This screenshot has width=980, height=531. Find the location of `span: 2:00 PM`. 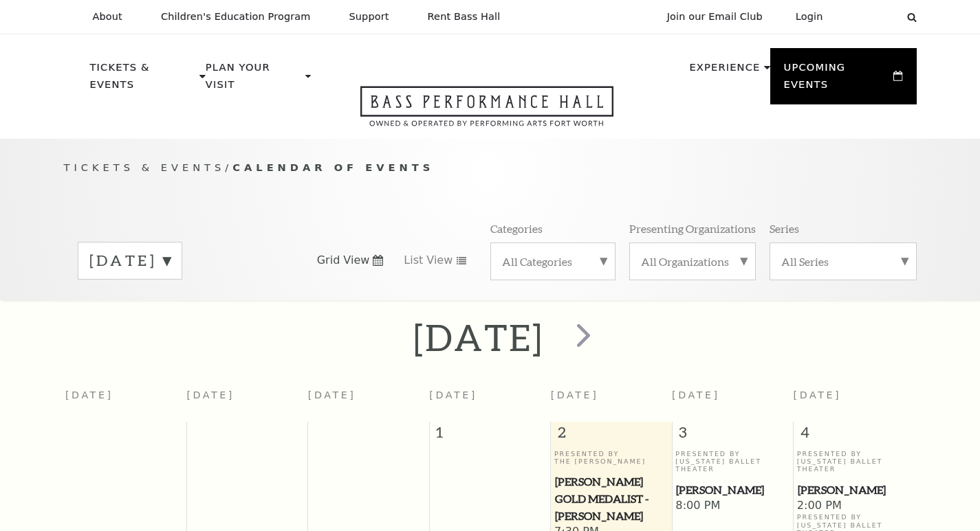

span: 2:00 PM is located at coordinates (854, 506).